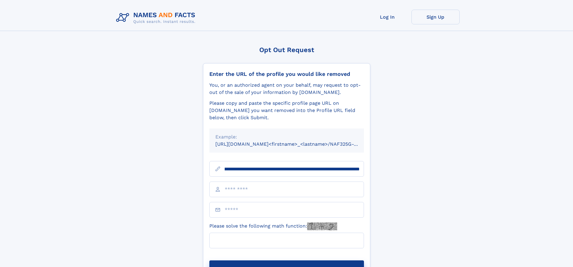  I want to click on div: Enter the URL of the profile you would like removed, so click(287, 74).